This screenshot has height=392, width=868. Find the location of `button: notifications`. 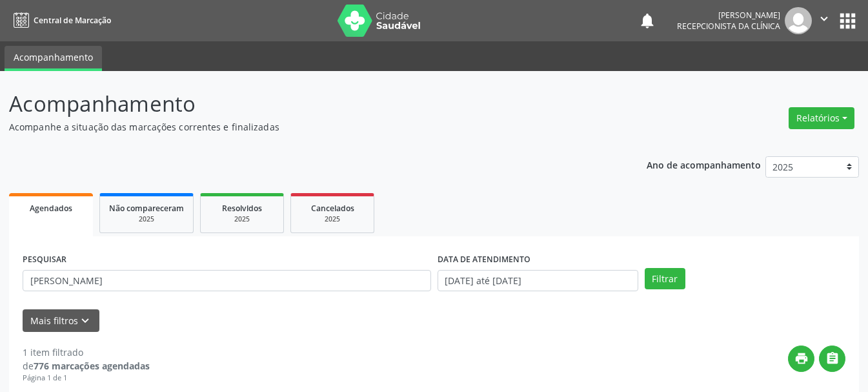

button: notifications is located at coordinates (647, 21).